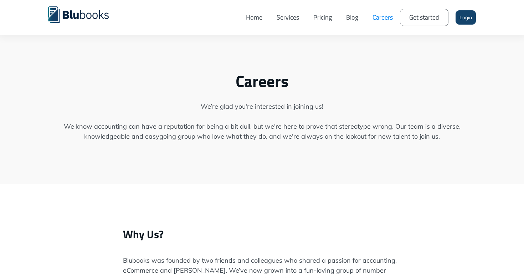  I want to click on a: Pricing, so click(322, 17).